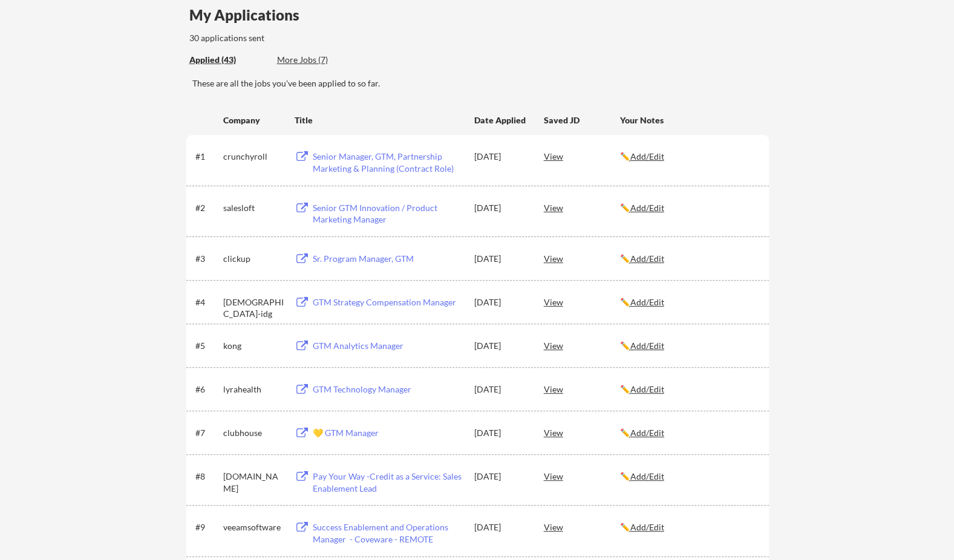 The image size is (954, 560). Describe the element at coordinates (321, 59) in the screenshot. I see `div: These are job applications we think you'd be a good fit for, but couldn't apply you to automatica...` at that location.